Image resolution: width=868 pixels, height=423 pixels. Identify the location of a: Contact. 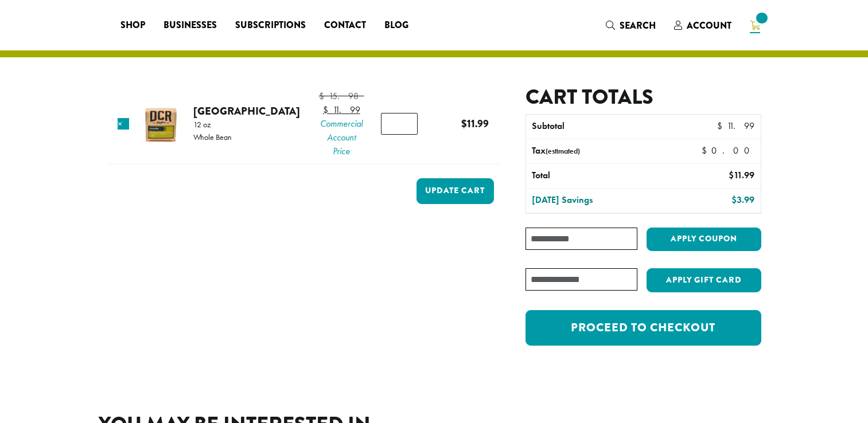
(345, 25).